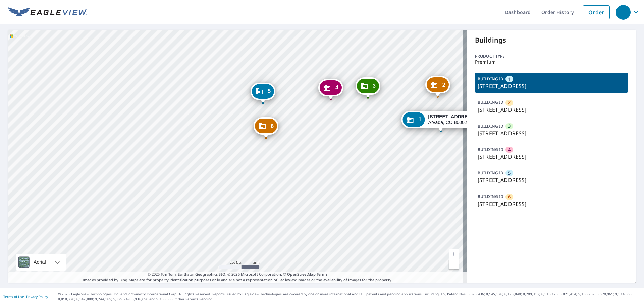  What do you see at coordinates (438, 87) in the screenshot?
I see `div: Dropped pin, building 2, Commercial property, 12630 W 51st Pl Arvada, CO 80002` at bounding box center [438, 87].